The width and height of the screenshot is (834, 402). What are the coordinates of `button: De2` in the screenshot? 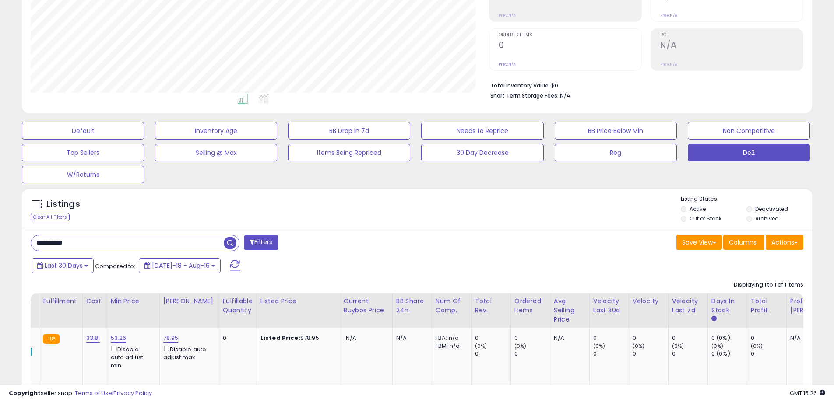 It's located at (749, 153).